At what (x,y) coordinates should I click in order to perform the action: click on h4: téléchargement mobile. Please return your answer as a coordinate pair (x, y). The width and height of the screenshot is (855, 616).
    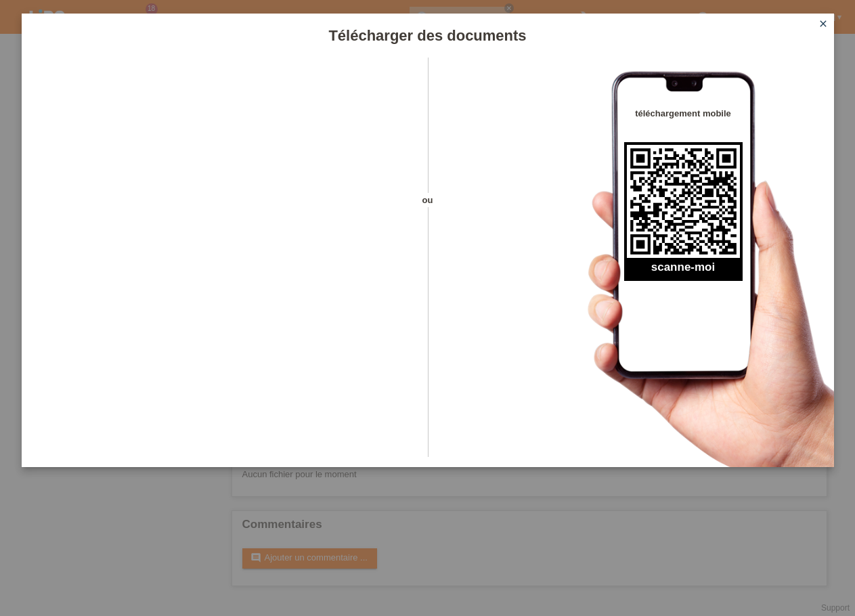
    Looking at the image, I should click on (683, 113).